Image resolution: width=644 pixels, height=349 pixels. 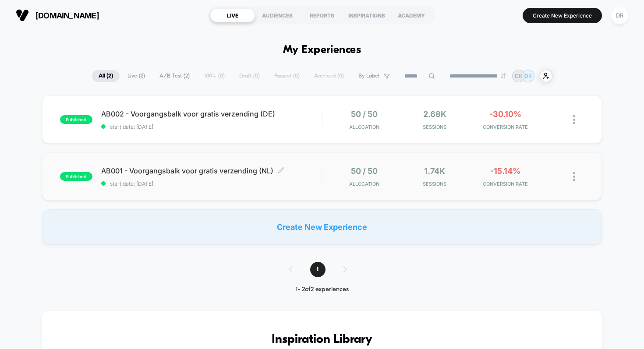 I want to click on button: DR, so click(x=620, y=15).